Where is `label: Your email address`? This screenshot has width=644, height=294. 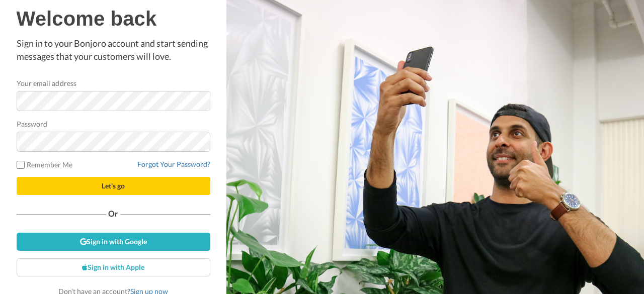 label: Your email address is located at coordinates (46, 83).